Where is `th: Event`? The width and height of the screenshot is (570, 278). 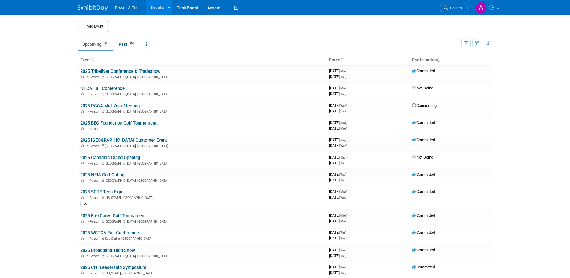
th: Event is located at coordinates (202, 60).